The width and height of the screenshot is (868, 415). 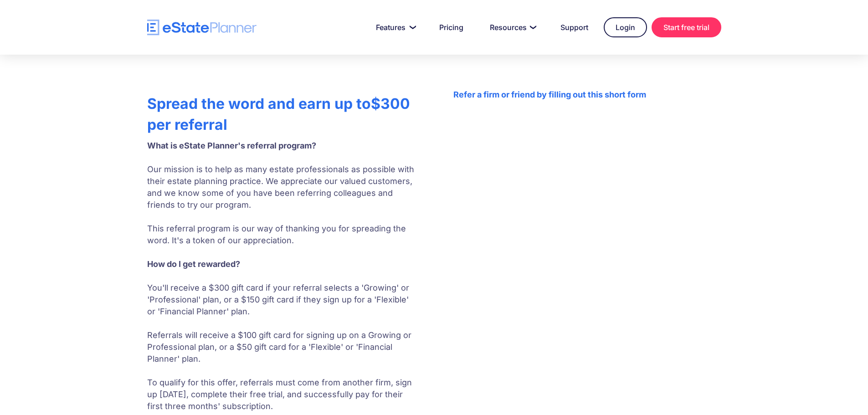 I want to click on strong: How do I get rewarded? ‍, so click(x=194, y=264).